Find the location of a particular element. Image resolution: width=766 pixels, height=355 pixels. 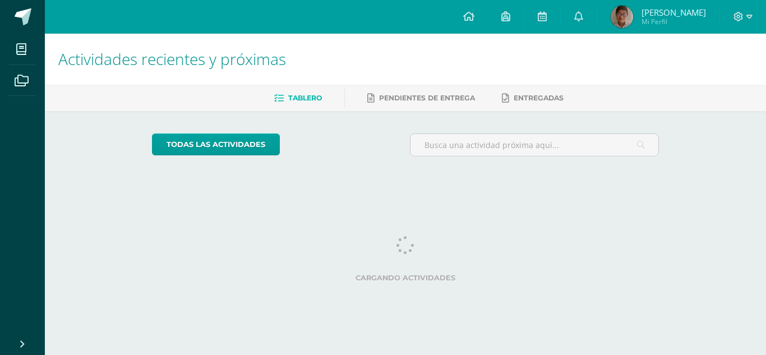

span: Pendientes de entrega is located at coordinates (427, 98).